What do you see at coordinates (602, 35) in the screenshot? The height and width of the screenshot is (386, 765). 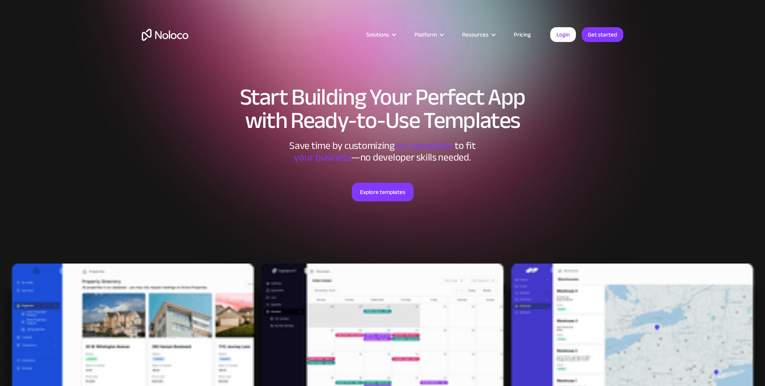 I see `a: Get started` at bounding box center [602, 35].